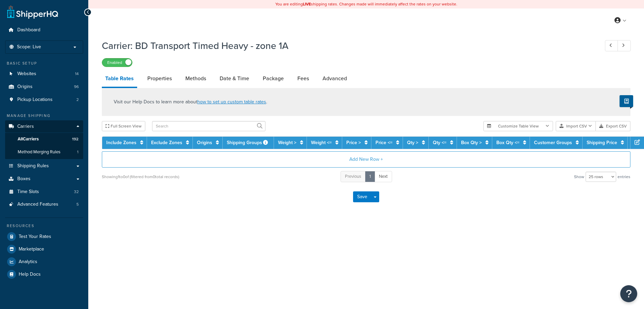  I want to click on a: Carriers, so click(44, 126).